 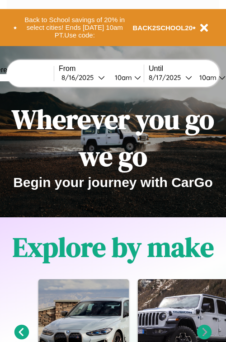 What do you see at coordinates (80, 77) in the screenshot?
I see `div: 8 / 16 / 2025` at bounding box center [80, 77].